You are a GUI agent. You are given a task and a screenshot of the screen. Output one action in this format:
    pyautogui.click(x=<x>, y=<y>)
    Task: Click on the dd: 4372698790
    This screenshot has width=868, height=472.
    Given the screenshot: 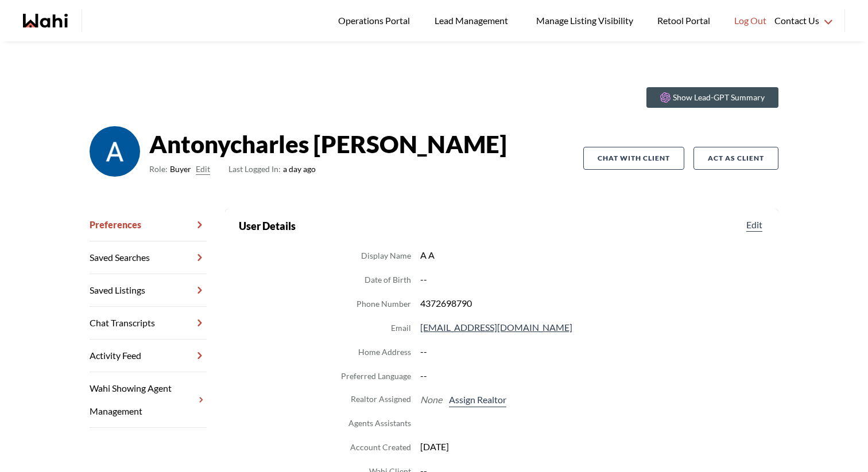 What is the action you would take?
    pyautogui.click(x=593, y=303)
    